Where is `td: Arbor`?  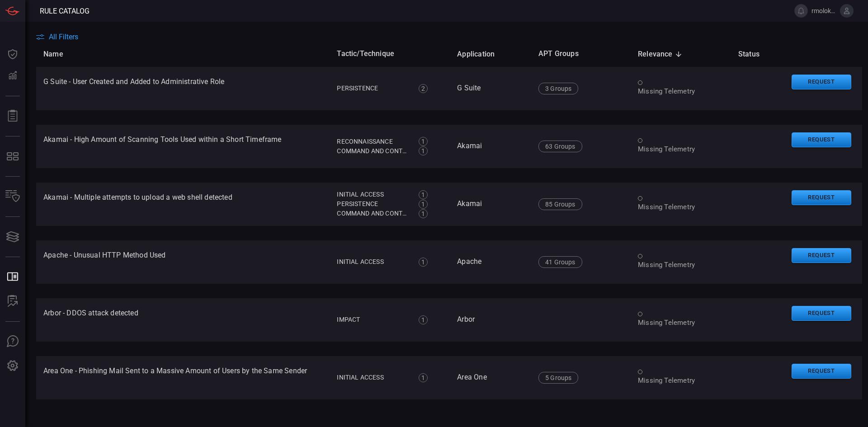 td: Arbor is located at coordinates (490, 320).